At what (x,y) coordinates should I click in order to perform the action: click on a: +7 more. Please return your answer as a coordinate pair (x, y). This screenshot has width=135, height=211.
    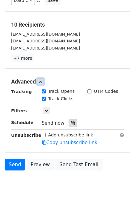
    Looking at the image, I should click on (23, 58).